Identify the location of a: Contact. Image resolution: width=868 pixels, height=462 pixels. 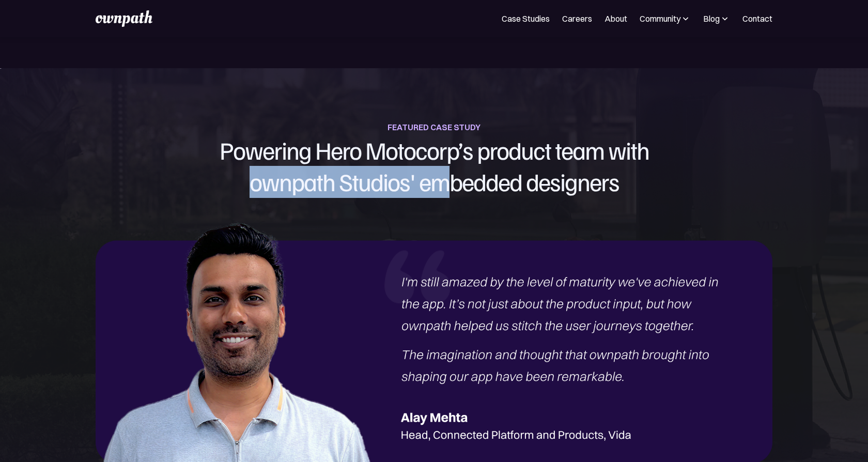
(757, 19).